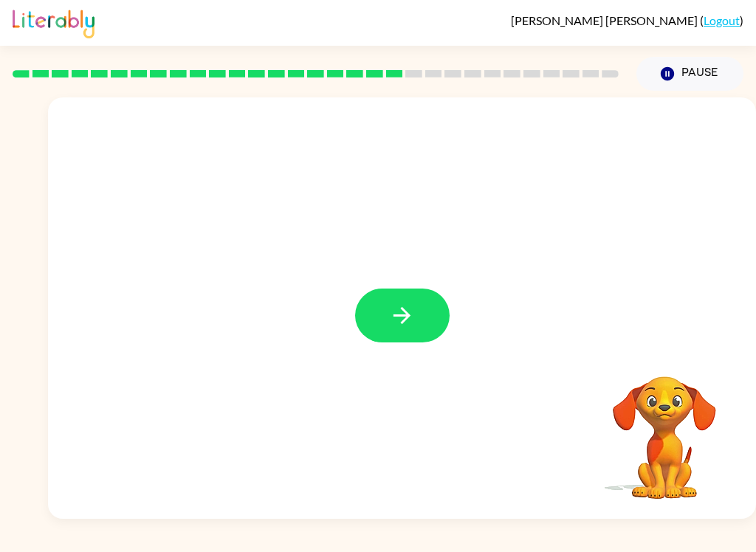  What do you see at coordinates (689, 74) in the screenshot?
I see `button: Pause` at bounding box center [689, 74].